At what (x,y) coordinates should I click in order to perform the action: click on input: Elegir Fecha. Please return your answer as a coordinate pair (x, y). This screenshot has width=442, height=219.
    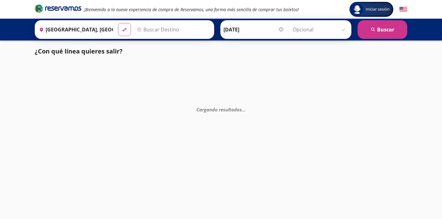
    Looking at the image, I should click on (254, 30).